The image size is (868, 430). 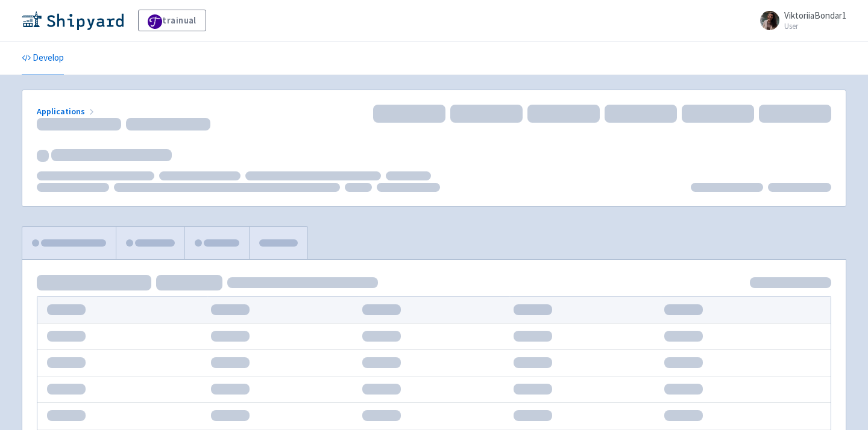 What do you see at coordinates (66, 112) in the screenshot?
I see `a: Applications` at bounding box center [66, 112].